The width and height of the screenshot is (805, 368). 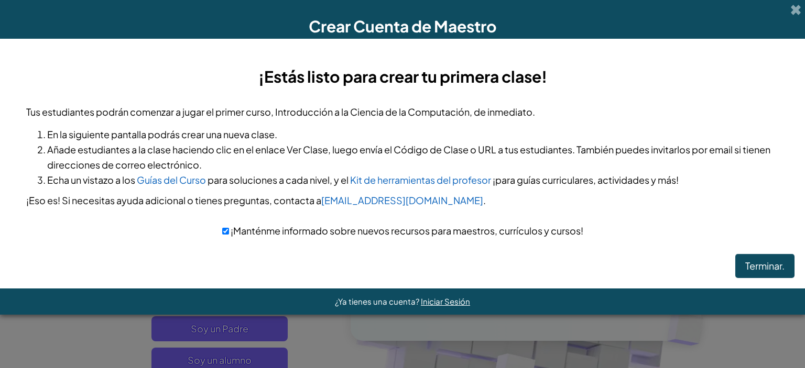 What do you see at coordinates (420, 180) in the screenshot?
I see `a: Kit de herramientas del profesor` at bounding box center [420, 180].